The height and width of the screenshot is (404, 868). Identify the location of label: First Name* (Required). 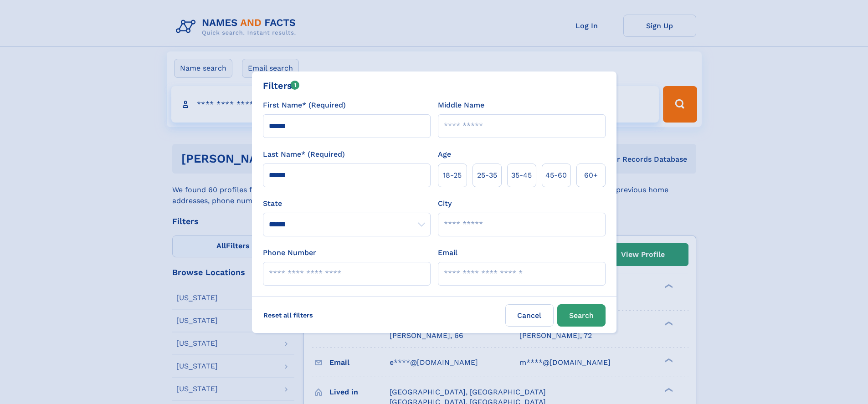
(304, 105).